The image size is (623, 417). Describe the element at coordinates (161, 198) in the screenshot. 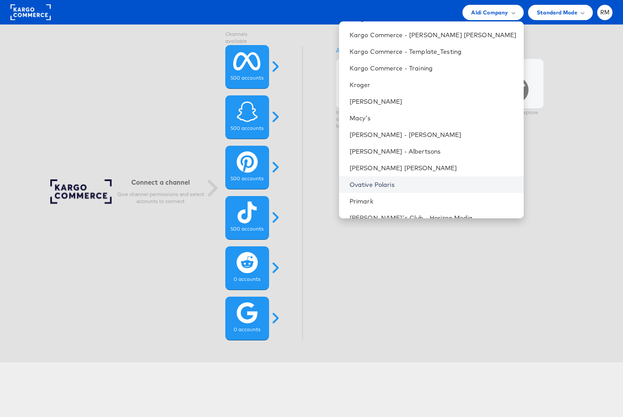

I see `p: Give channel permissions and select accounts to connect` at that location.